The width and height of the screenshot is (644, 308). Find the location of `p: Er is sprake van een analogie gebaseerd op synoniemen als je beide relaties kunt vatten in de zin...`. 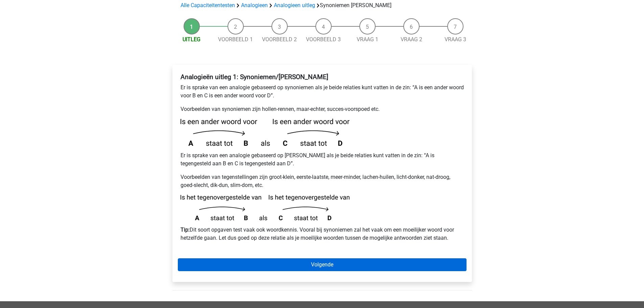

p: Er is sprake van een analogie gebaseerd op synoniemen als je beide relaties kunt vatten in de zin... is located at coordinates (322, 91).